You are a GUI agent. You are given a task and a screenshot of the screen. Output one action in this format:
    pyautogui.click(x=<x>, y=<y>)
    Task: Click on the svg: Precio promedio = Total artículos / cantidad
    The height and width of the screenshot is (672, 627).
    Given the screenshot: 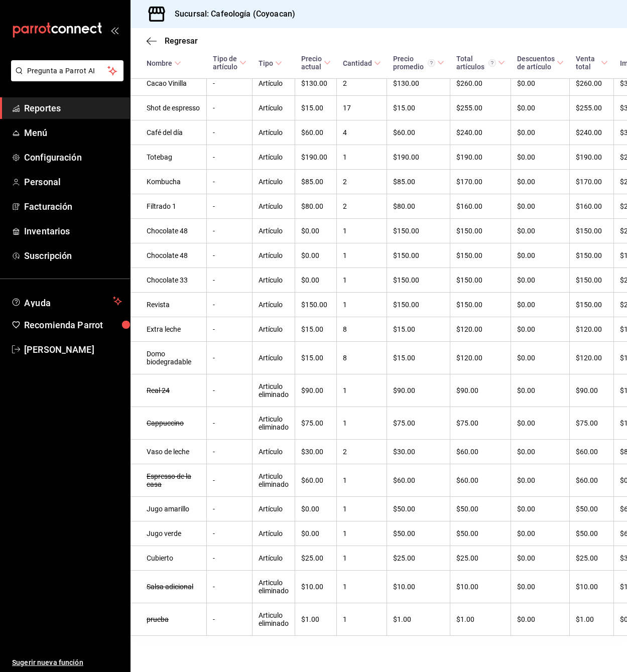 What is the action you would take?
    pyautogui.click(x=431, y=63)
    